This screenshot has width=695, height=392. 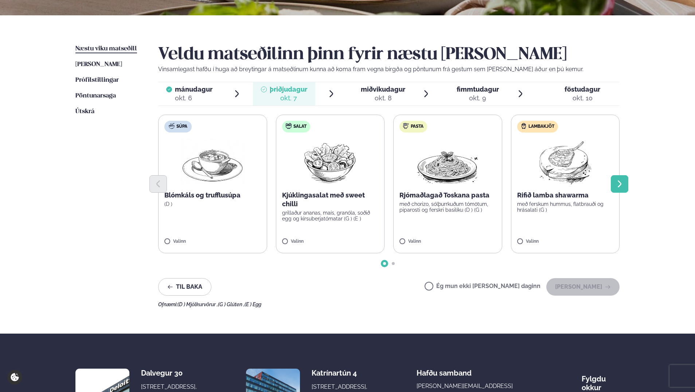 I want to click on div: okt. 8, so click(x=383, y=98).